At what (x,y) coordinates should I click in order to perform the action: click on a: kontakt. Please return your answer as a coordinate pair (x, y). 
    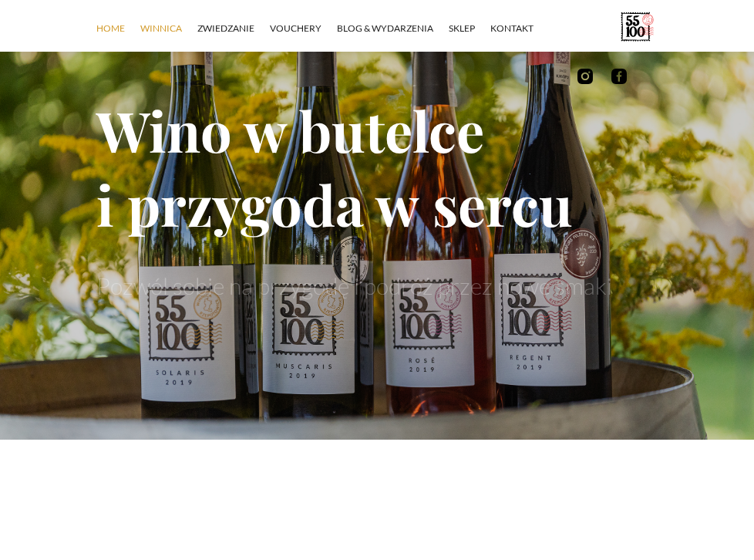
    Looking at the image, I should click on (520, 28).